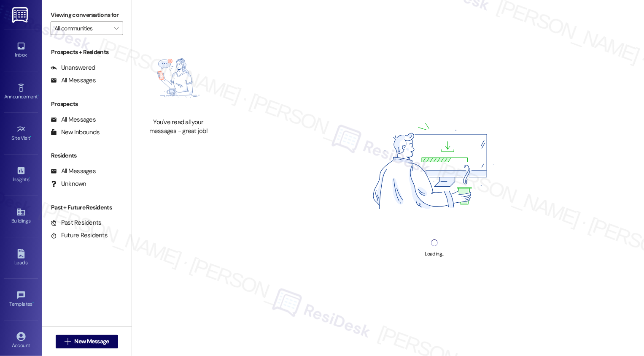 The image size is (644, 356). What do you see at coordinates (21, 14) in the screenshot?
I see `img: ResiDesk Logo` at bounding box center [21, 14].